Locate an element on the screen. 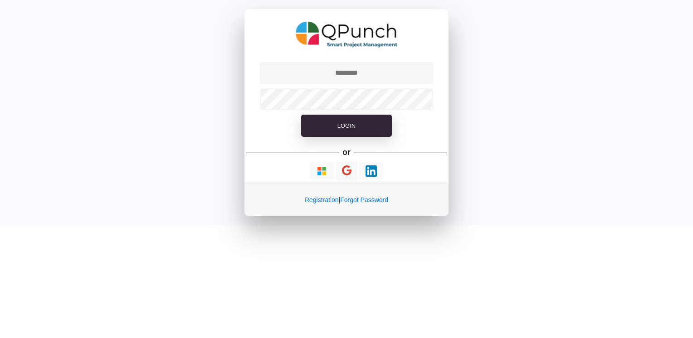 The height and width of the screenshot is (338, 693). h5: or is located at coordinates (347, 152).